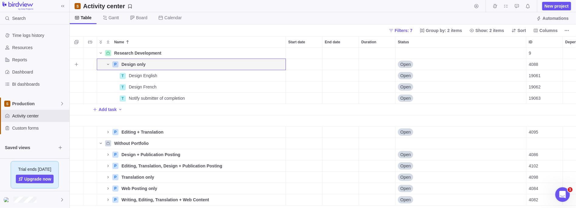 This screenshot has width=576, height=208. Describe the element at coordinates (198, 143) in the screenshot. I see `div: Without Portfolio` at that location.